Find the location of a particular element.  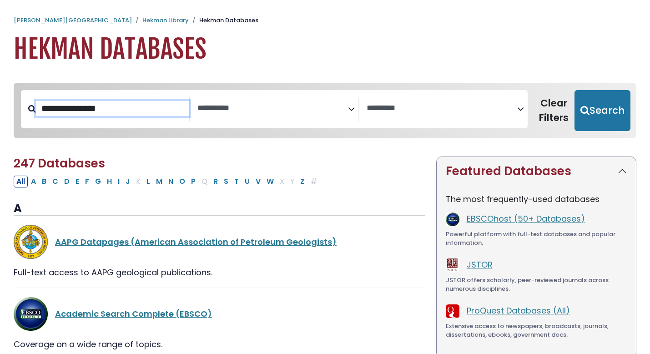

button: Filter Results B is located at coordinates (44, 182).